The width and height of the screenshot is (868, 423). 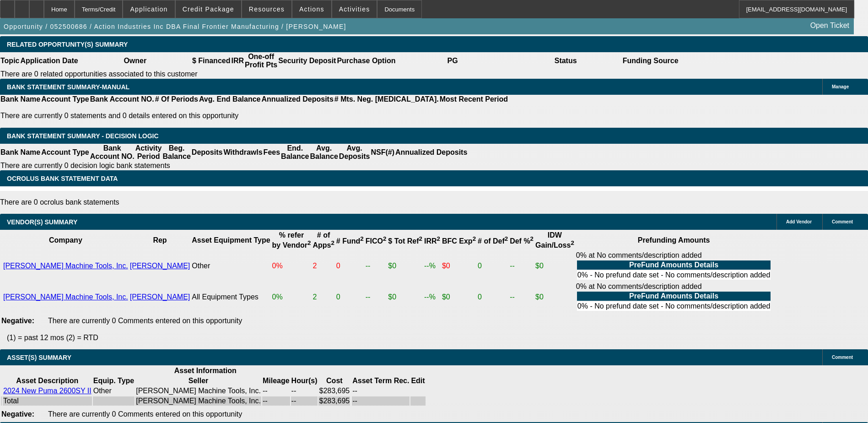 What do you see at coordinates (798, 222) in the screenshot?
I see `span: Add Vendor` at bounding box center [798, 222].